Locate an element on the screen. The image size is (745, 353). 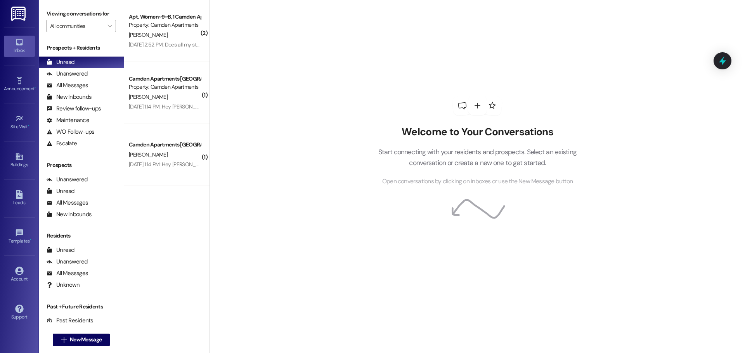
a: Leads is located at coordinates (19, 199).